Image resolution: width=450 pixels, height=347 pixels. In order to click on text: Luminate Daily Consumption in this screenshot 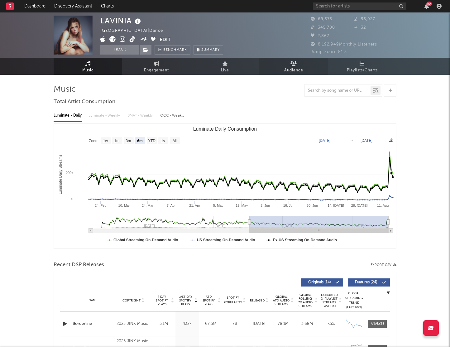, I will do `click(225, 129)`.